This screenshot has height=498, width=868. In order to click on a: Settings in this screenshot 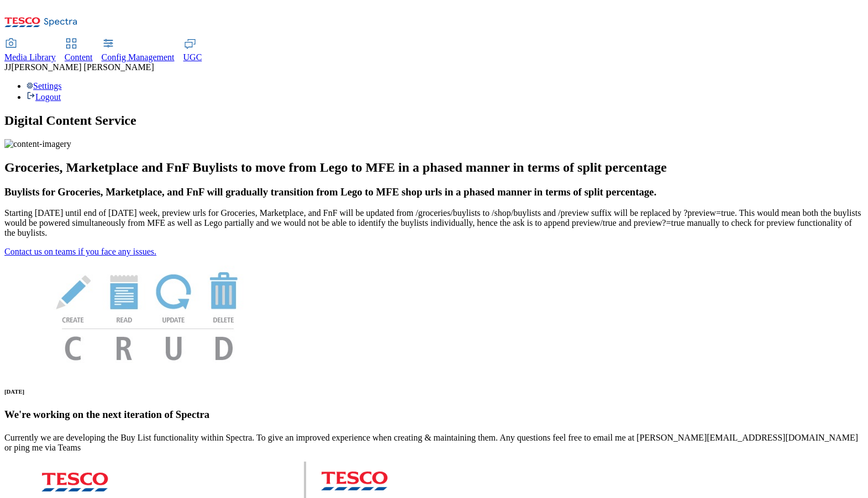, I will do `click(44, 86)`.